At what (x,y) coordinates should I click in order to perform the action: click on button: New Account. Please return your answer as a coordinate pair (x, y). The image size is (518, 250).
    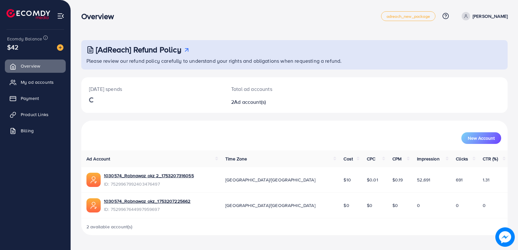
    Looking at the image, I should click on (481, 138).